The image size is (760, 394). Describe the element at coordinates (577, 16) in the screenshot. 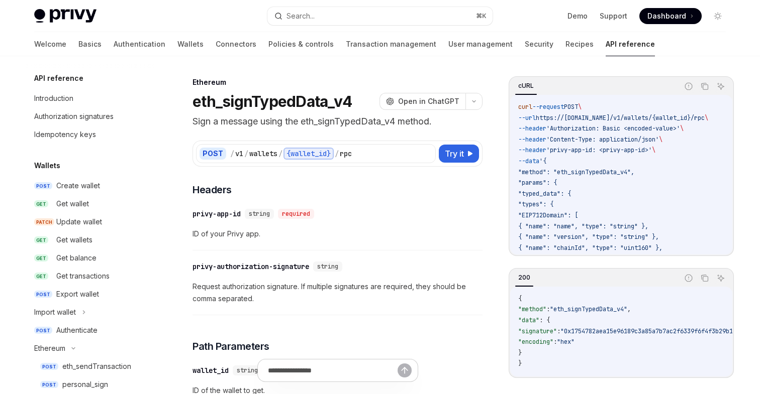

I see `a: Demo` at that location.